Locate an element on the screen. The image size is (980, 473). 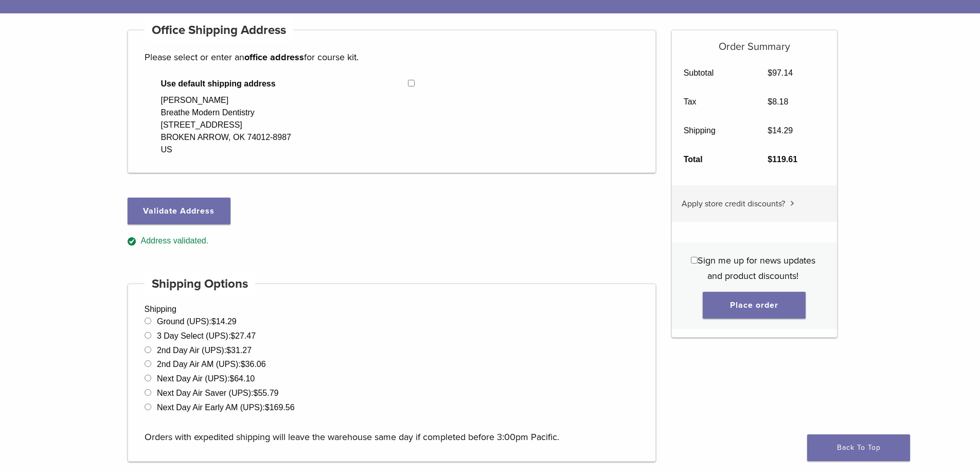
bdi: 97.14 is located at coordinates (780, 72).